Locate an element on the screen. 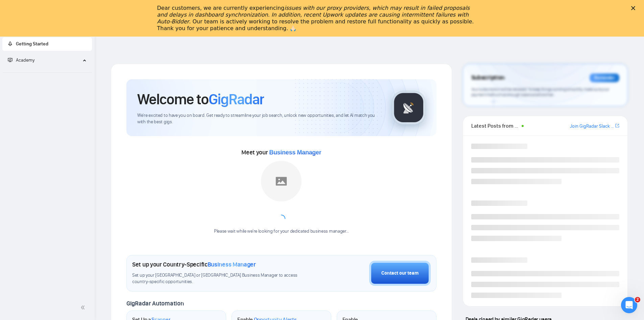 The image size is (644, 320). span: Subscription is located at coordinates (488, 78).